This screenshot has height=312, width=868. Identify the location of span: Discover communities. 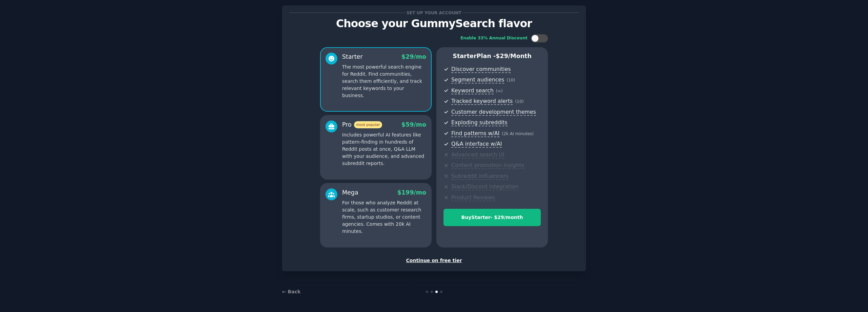
(481, 69).